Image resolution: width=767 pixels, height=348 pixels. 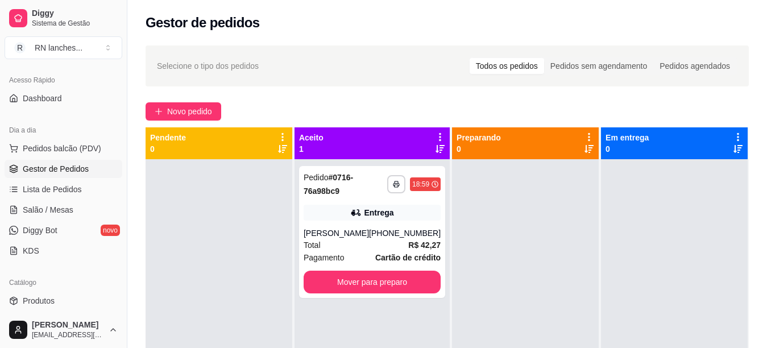 What do you see at coordinates (63, 301) in the screenshot?
I see `a: Produtos` at bounding box center [63, 301].